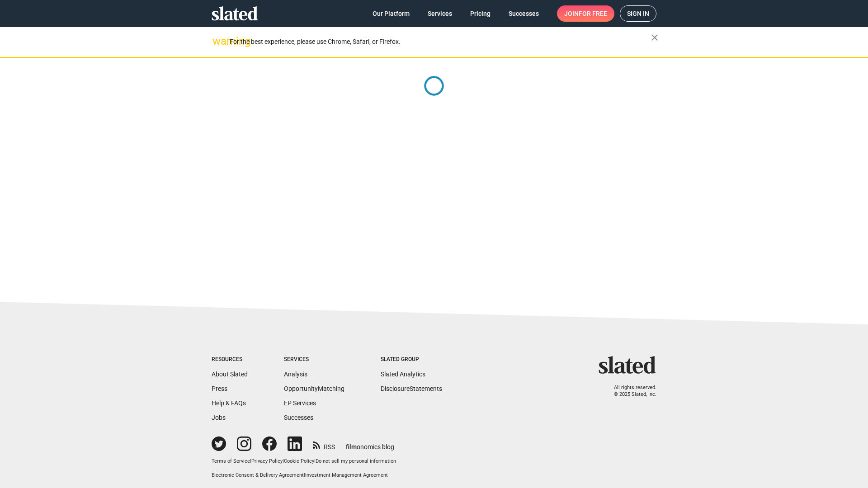 This screenshot has height=488, width=868. What do you see at coordinates (218, 418) in the screenshot?
I see `a: Jobs` at bounding box center [218, 418].